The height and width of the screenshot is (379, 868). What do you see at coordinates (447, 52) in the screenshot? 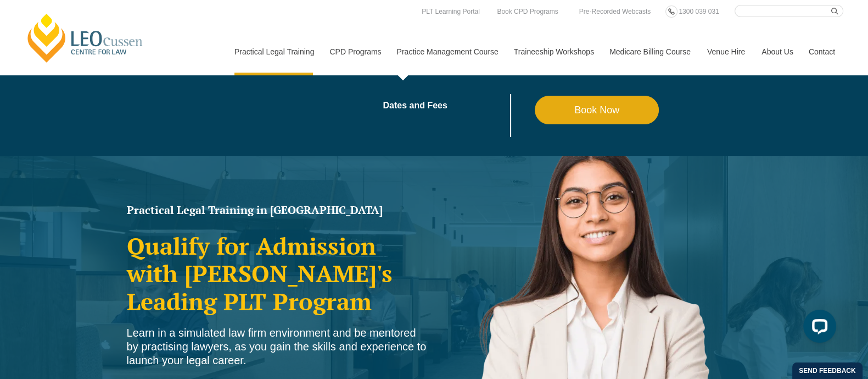
I see `a: Practice Management Course` at bounding box center [447, 52].